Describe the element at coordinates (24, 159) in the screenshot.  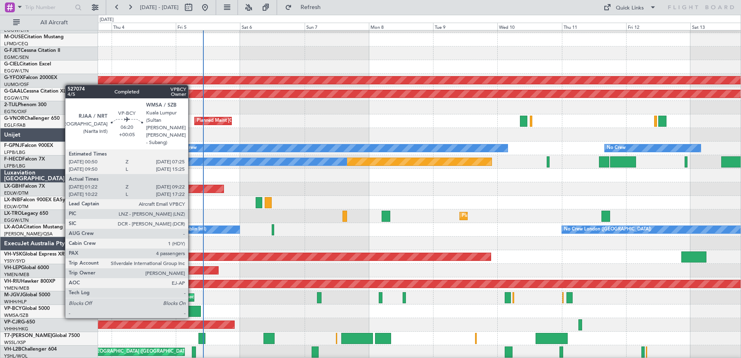
I see `a: F-HECDFalcon 7X` at that location.